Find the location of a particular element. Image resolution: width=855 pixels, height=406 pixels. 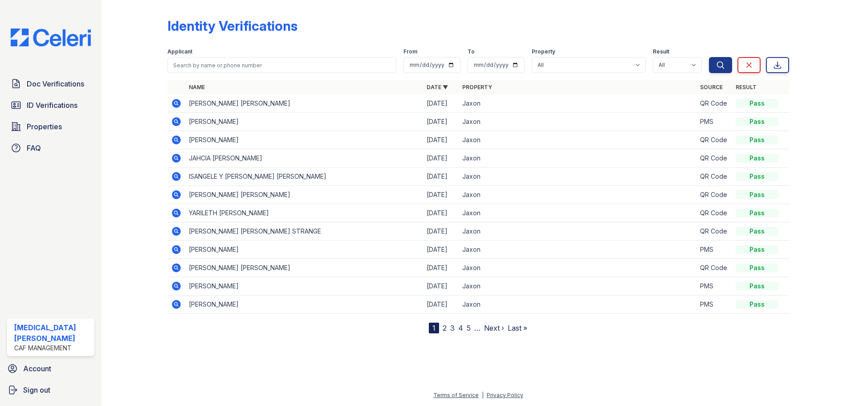

div: 1 is located at coordinates (434, 328).